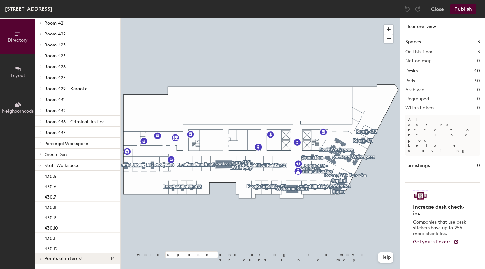 The image size is (485, 269). Describe the element at coordinates (413, 42) in the screenshot. I see `h1: Spaces` at that location.